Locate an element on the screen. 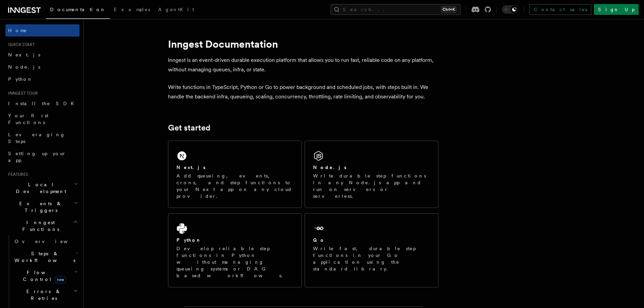  a: PythonDevelop reliable step functions in Python without managing queueing systems or DAG based wo... is located at coordinates (235, 250).